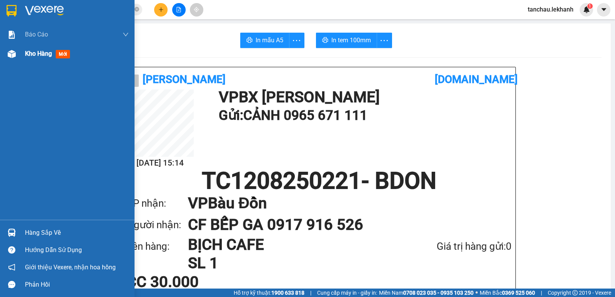 The image size is (615, 297). What do you see at coordinates (77, 250) in the screenshot?
I see `div: Hướng dẫn sử dụng` at bounding box center [77, 250].